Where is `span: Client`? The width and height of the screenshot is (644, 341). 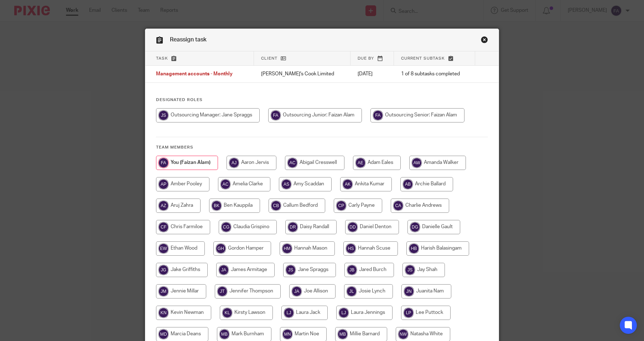 span: Client is located at coordinates (269, 58).